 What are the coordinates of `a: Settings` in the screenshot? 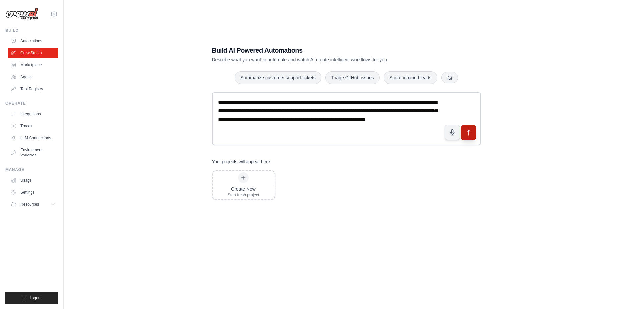 It's located at (33, 192).